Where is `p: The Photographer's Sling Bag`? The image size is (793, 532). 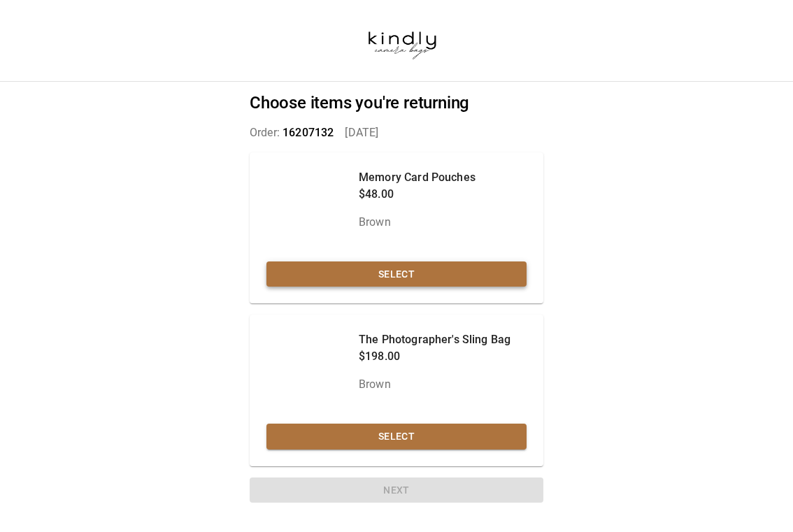 p: The Photographer's Sling Bag is located at coordinates (434, 340).